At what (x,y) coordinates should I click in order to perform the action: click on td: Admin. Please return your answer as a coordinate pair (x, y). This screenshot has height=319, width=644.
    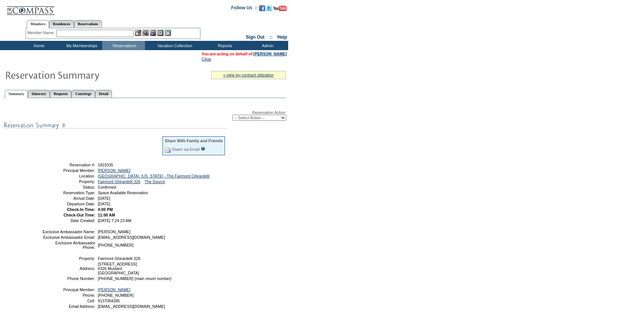
    Looking at the image, I should click on (267, 45).